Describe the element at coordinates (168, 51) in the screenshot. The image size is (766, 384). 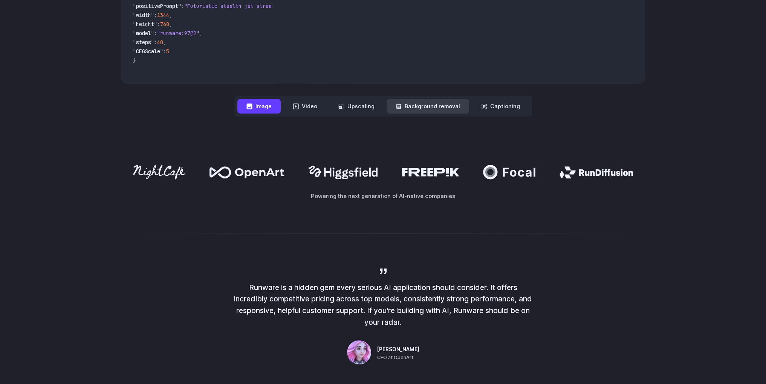
I see `span: 5` at that location.